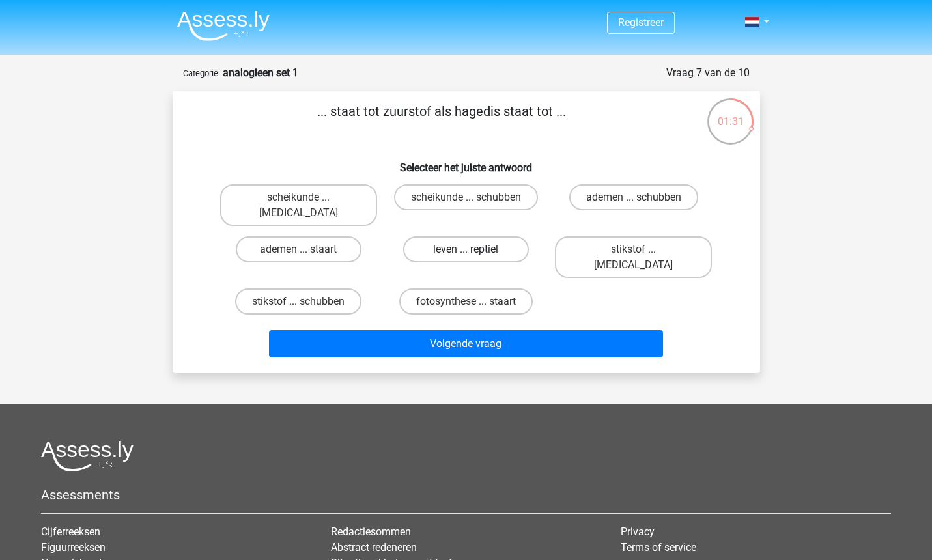 The width and height of the screenshot is (932, 560). I want to click on a: Cijferreeksen, so click(70, 531).